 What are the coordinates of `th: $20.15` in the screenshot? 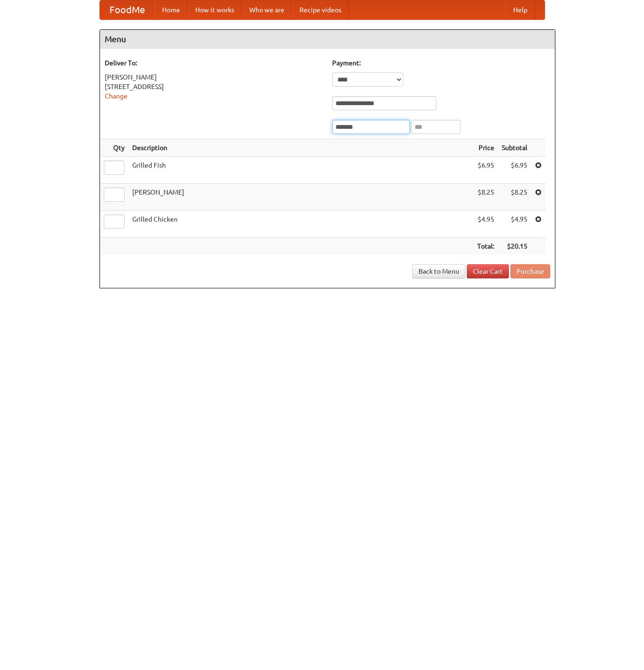 It's located at (515, 246).